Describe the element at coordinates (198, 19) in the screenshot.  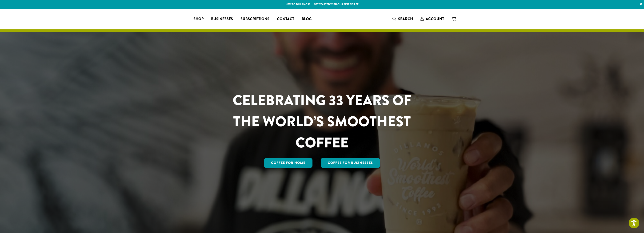
I see `span: Shop` at that location.